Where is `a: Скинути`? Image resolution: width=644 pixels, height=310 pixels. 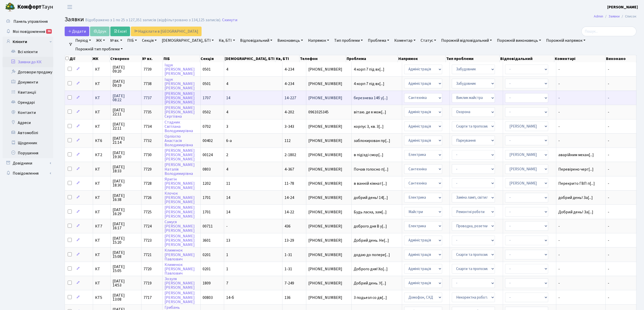 a: Скинути is located at coordinates (229, 20).